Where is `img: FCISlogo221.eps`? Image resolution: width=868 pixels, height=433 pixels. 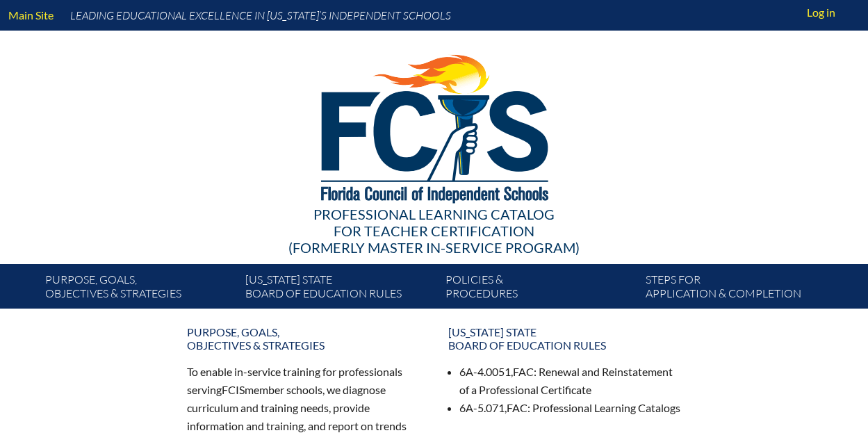 img: FCISlogo221.eps is located at coordinates (434, 125).